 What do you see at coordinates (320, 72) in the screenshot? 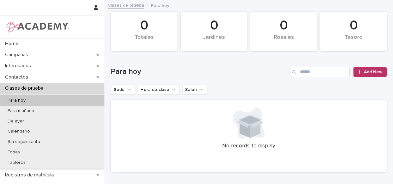
I see `input: Search` at bounding box center [320, 72].